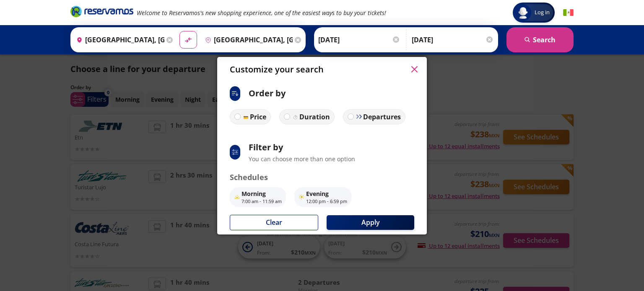  Describe the element at coordinates (326, 193) in the screenshot. I see `p: Evening` at that location.